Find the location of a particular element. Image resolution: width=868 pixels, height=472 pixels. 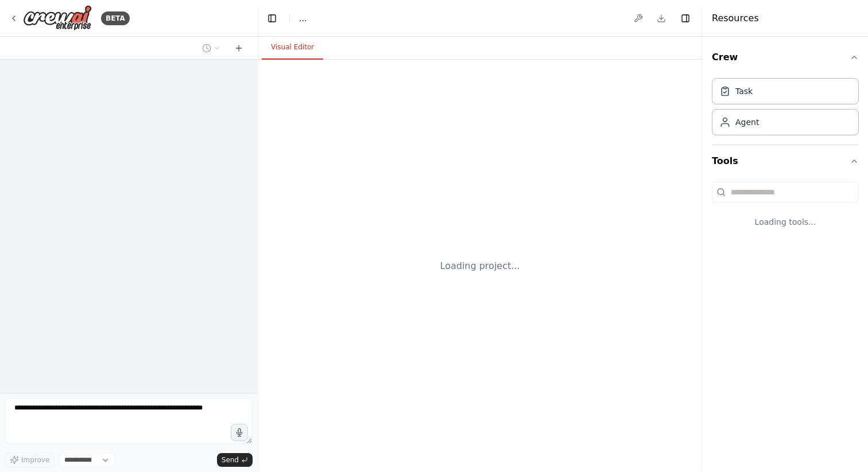

button: Tools is located at coordinates (785, 161).